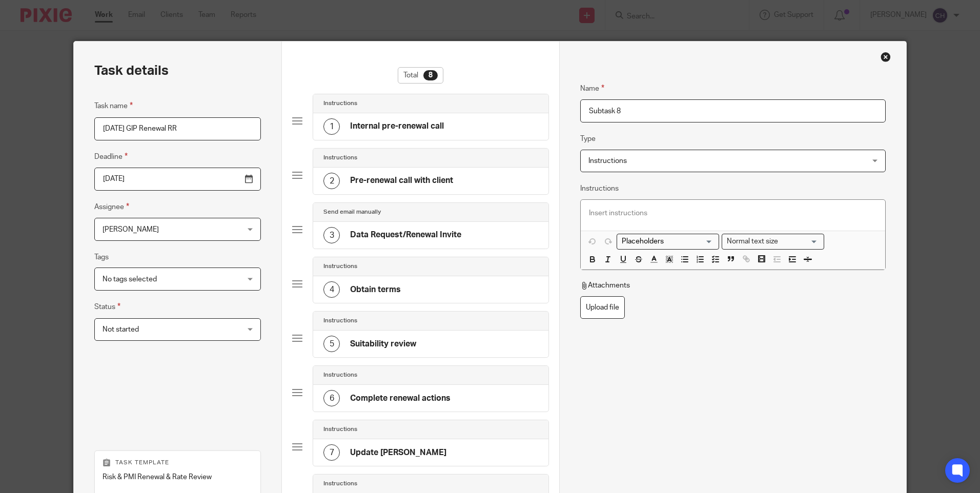 The width and height of the screenshot is (980, 493). I want to click on div: 5, so click(332, 343).